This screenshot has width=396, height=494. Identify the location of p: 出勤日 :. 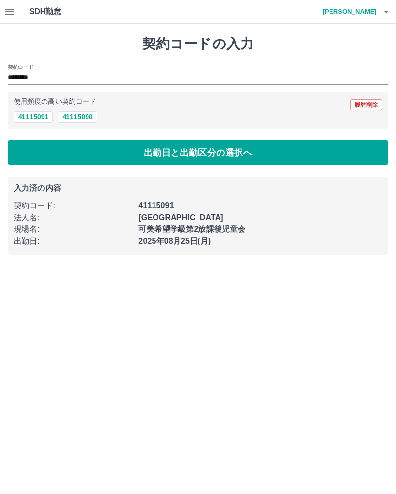
(73, 241).